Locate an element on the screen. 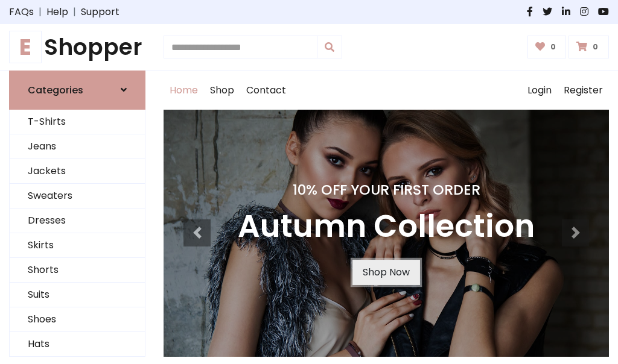 This screenshot has width=618, height=364. h4: 10% Off Your First Order is located at coordinates (386, 190).